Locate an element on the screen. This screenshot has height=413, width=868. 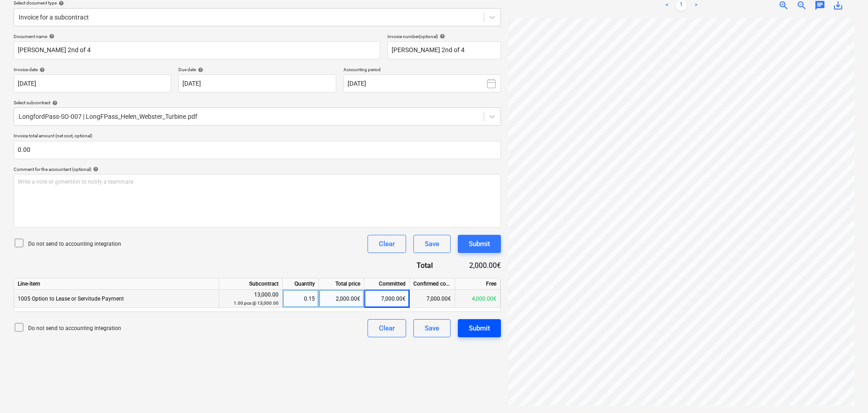
div: Free is located at coordinates (478, 284).